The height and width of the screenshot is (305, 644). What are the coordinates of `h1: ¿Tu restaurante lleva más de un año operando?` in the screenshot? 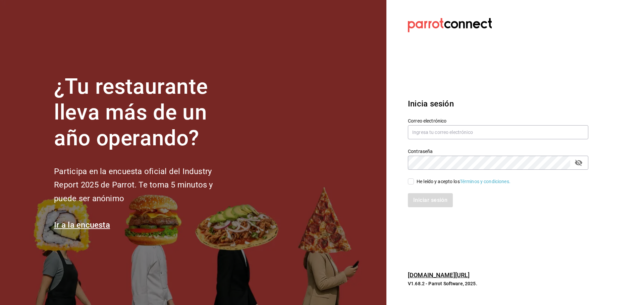 It's located at (144, 113).